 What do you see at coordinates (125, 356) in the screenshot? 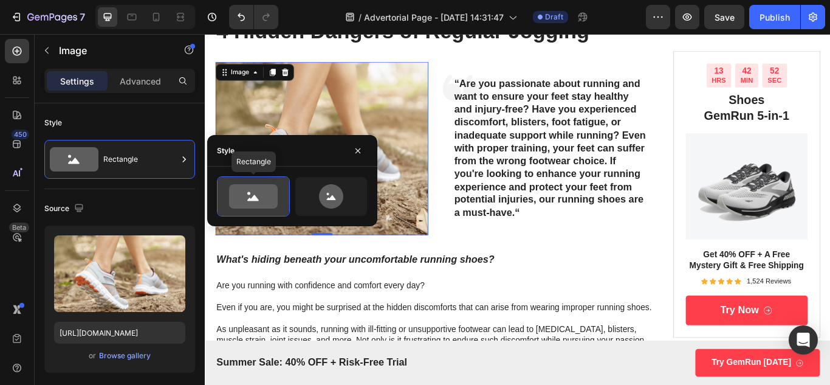
I see `button: Browse gallery` at bounding box center [125, 356].